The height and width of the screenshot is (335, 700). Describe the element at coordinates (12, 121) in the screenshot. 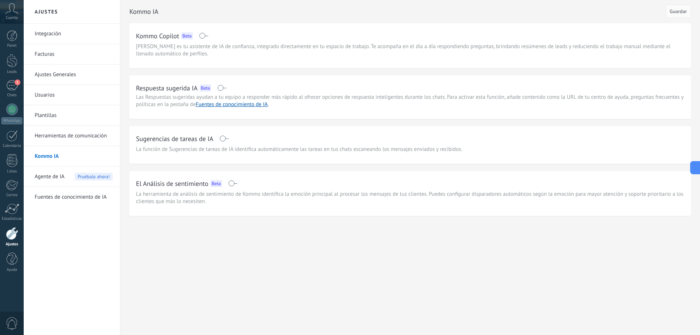

I see `div: WhatsApp` at that location.